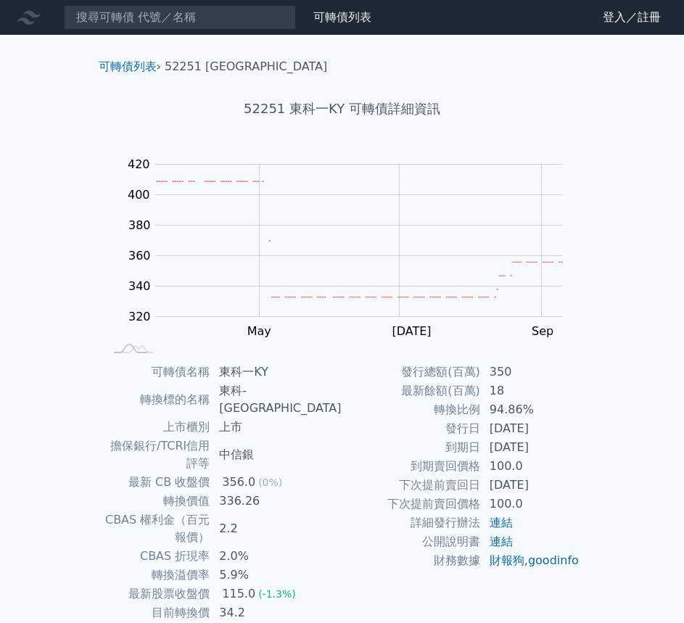 The width and height of the screenshot is (684, 623). I want to click on td: 最新餘額(百萬), so click(411, 391).